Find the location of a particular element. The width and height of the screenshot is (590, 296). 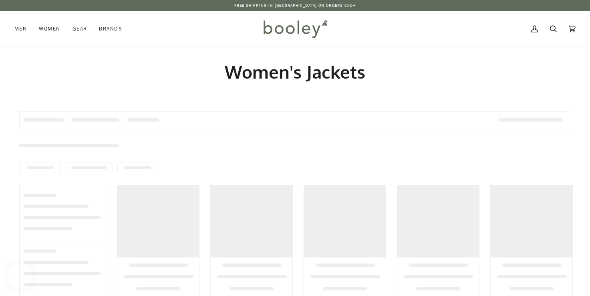

div: Men is located at coordinates (24, 29).